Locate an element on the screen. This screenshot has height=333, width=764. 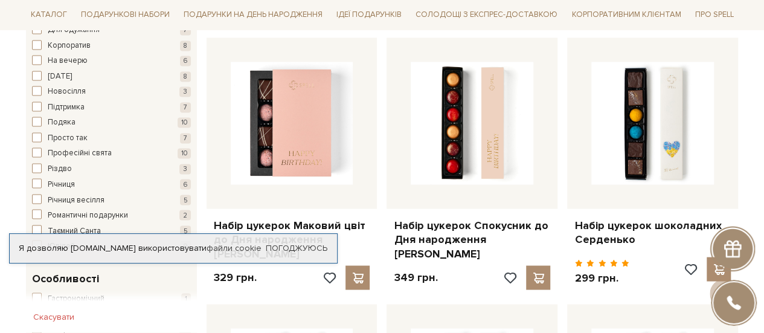
button: Річниця весілля 5 is located at coordinates (111, 200).